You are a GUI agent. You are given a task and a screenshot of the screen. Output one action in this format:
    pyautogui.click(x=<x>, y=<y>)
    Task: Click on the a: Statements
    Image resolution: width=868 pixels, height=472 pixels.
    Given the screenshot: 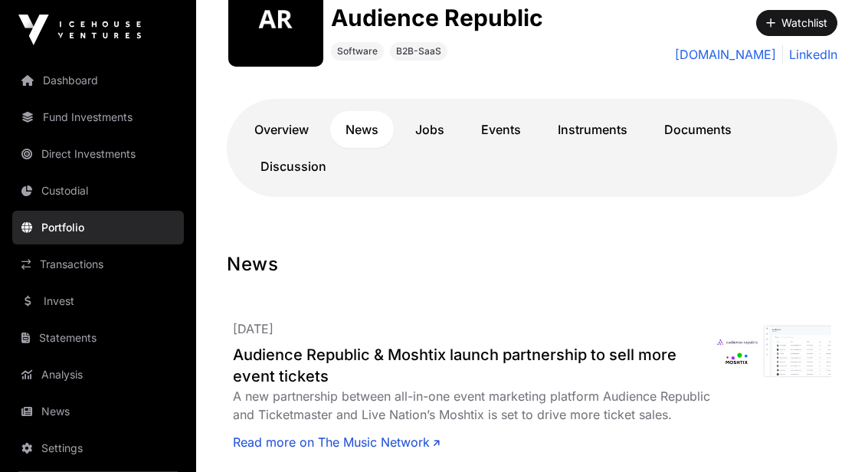 What is the action you would take?
    pyautogui.click(x=98, y=339)
    